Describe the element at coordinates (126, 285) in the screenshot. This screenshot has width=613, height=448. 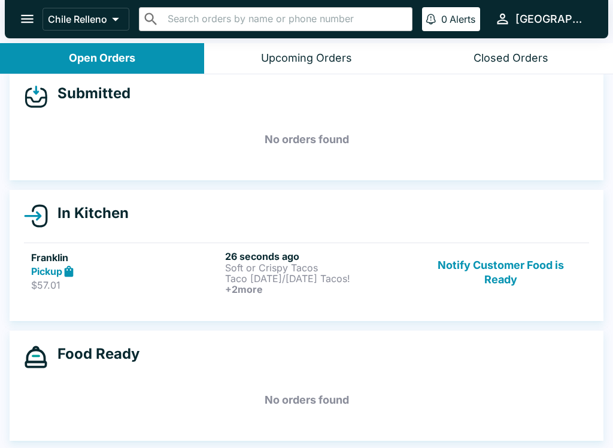
I see `p: $57.01` at that location.